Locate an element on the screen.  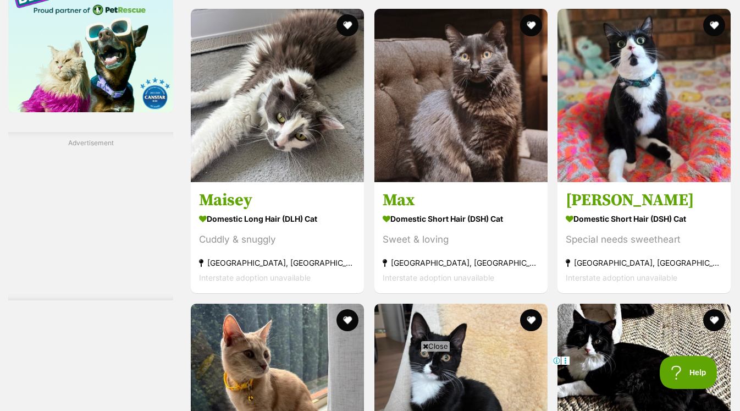
img: Maisey - Domestic Long Hair (DLH) Cat is located at coordinates (277, 95).